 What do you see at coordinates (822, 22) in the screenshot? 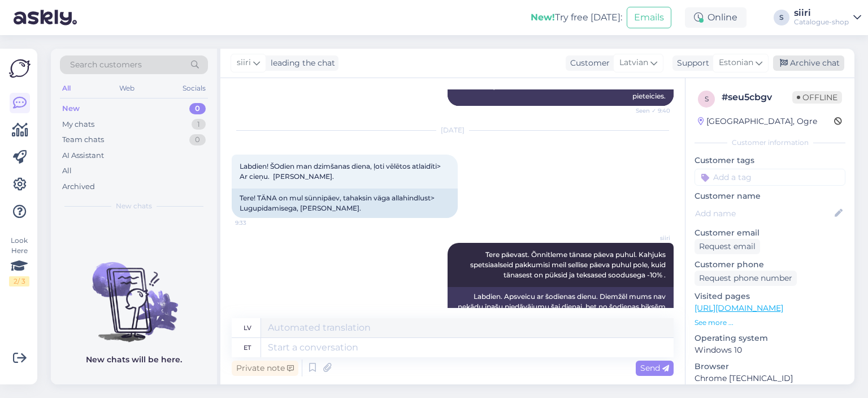
I see `div: Catalogue-shop` at bounding box center [822, 22].